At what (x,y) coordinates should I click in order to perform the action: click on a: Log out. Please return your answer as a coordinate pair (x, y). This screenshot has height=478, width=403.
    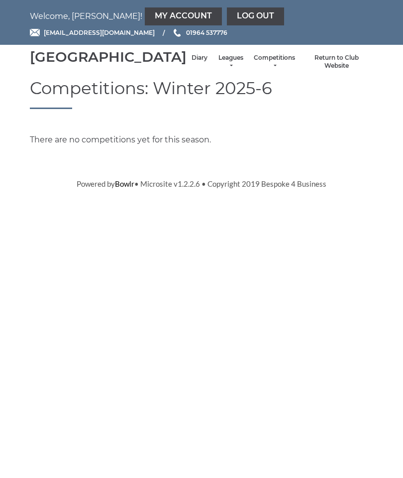
    Looking at the image, I should click on (255, 16).